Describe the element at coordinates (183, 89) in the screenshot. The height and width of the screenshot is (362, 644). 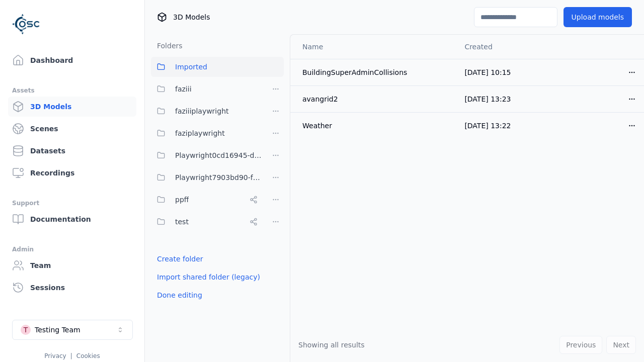
I see `span: faziii` at that location.